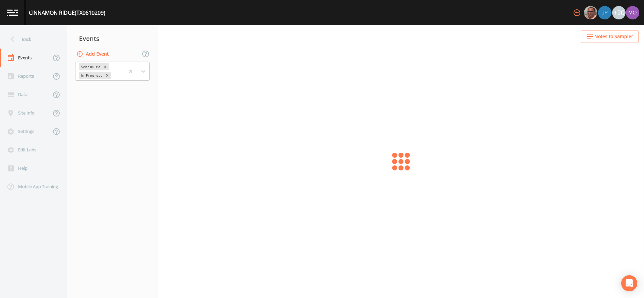 Image resolution: width=644 pixels, height=298 pixels. I want to click on img: logo, so click(12, 12).